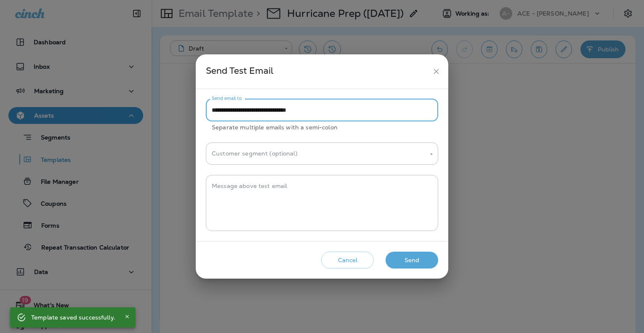  I want to click on label: Send email to, so click(226, 98).